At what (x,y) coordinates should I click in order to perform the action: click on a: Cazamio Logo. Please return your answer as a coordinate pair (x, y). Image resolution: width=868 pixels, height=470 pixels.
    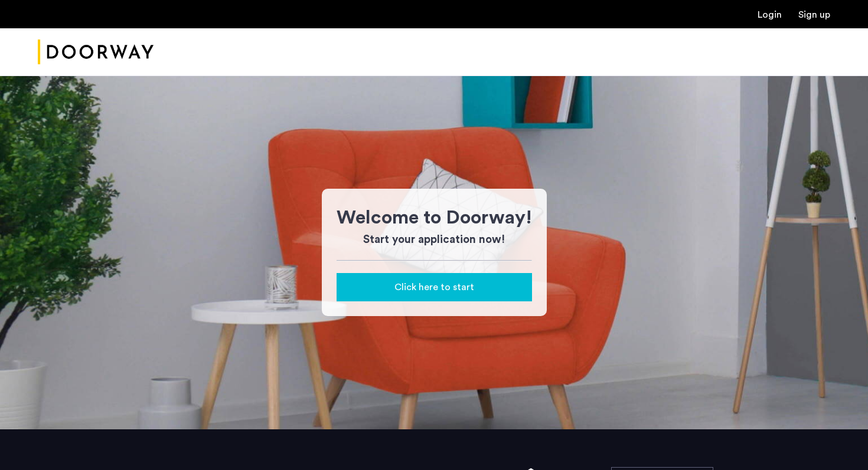
    Looking at the image, I should click on (95, 52).